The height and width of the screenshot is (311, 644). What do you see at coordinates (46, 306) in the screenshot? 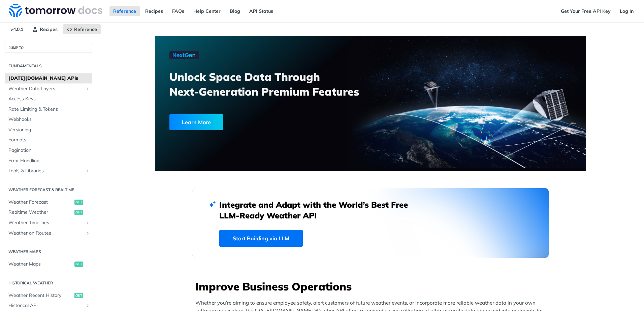
I see `span: Historical API` at bounding box center [46, 306].